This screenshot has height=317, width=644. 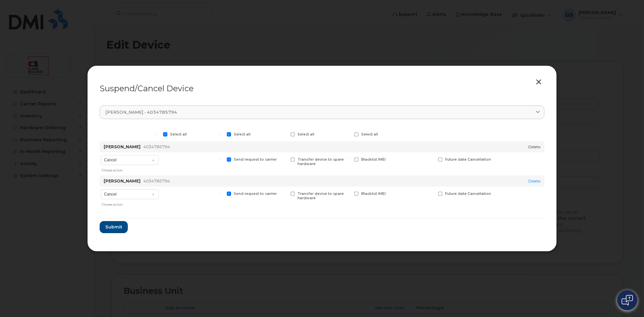 I want to click on span: Submit, so click(x=114, y=227).